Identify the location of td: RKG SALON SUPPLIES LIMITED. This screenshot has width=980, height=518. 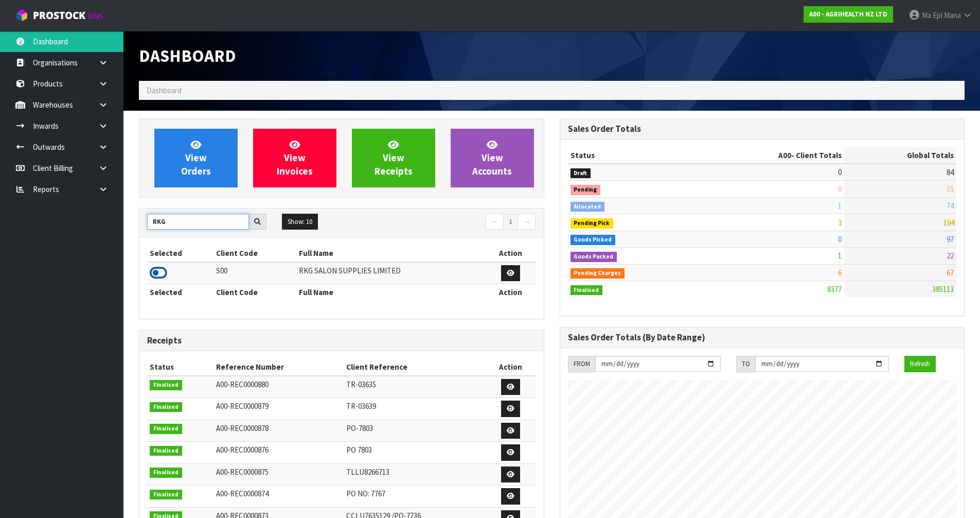
(391, 273).